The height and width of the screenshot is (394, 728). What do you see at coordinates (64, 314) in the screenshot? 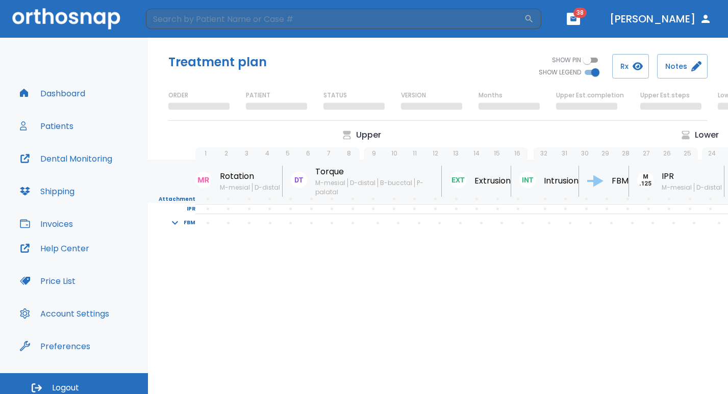
I see `button: Account Settings` at bounding box center [64, 314].